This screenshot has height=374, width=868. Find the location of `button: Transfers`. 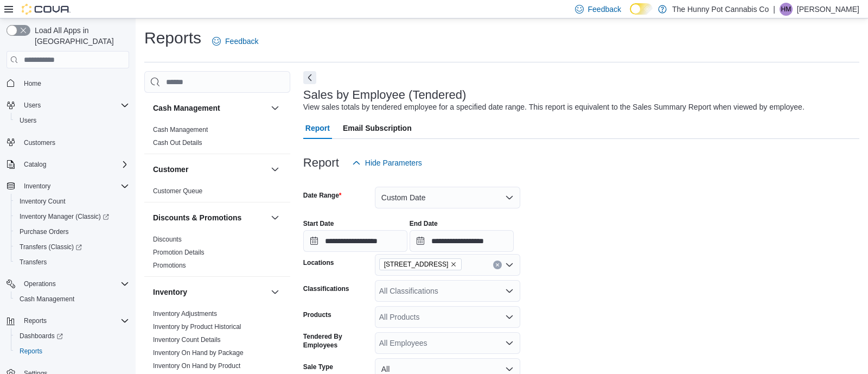

button: Transfers is located at coordinates (72, 262).